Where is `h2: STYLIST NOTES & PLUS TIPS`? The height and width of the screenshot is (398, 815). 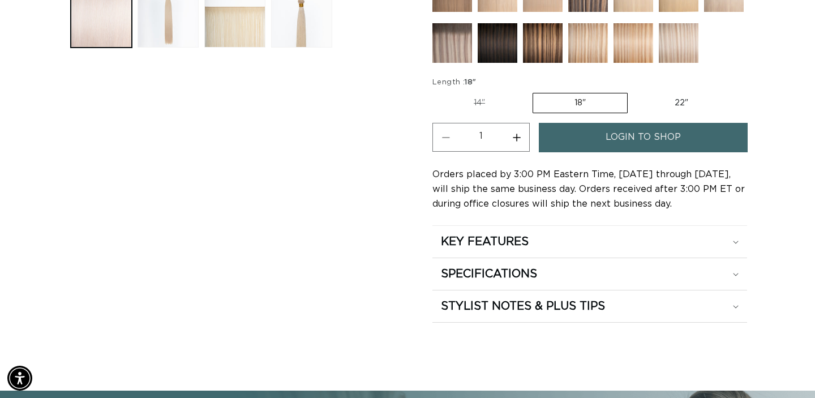
h2: STYLIST NOTES & PLUS TIPS is located at coordinates (523, 306).